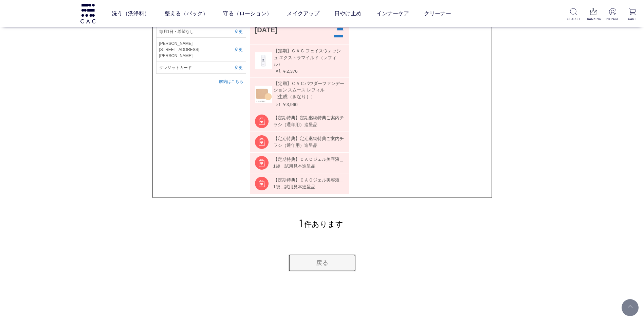  What do you see at coordinates (308, 90) in the screenshot?
I see `span: 【定期】ＣＡＣパウダーファンデーション スムース レフィル` at bounding box center [308, 90].